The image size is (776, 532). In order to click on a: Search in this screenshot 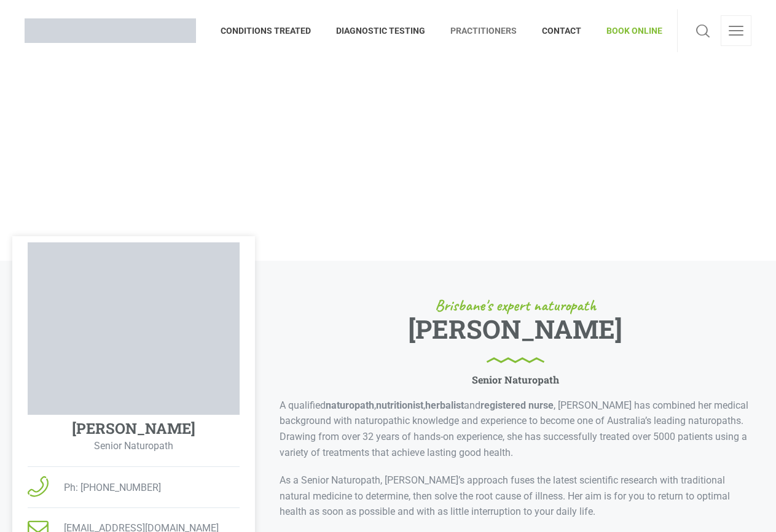, I will do `click(702, 30)`.